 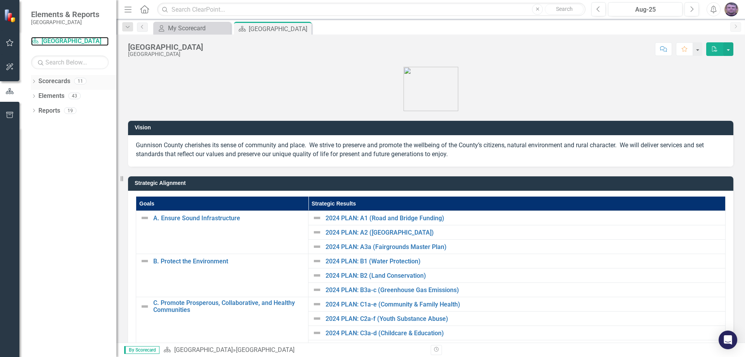 I want to click on span: By Scorecard, so click(x=142, y=350).